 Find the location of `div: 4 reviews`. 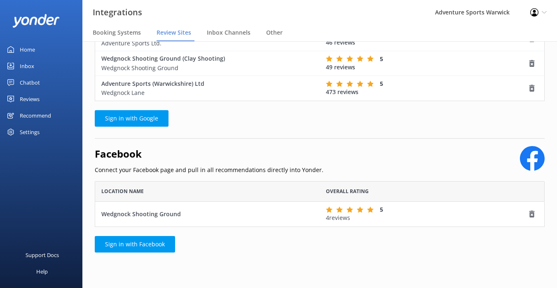

div: 4 reviews is located at coordinates (427, 213).